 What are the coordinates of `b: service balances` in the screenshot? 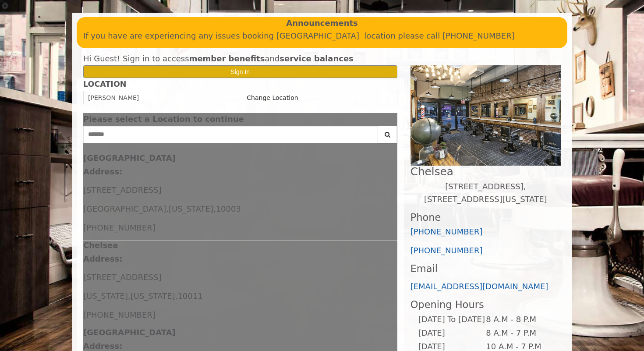 It's located at (316, 58).